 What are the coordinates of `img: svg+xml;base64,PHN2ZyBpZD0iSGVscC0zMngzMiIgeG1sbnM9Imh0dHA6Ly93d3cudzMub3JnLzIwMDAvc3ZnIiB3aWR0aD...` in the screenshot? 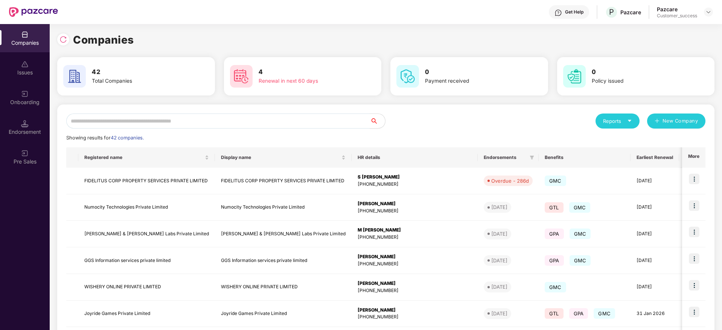 It's located at (558, 13).